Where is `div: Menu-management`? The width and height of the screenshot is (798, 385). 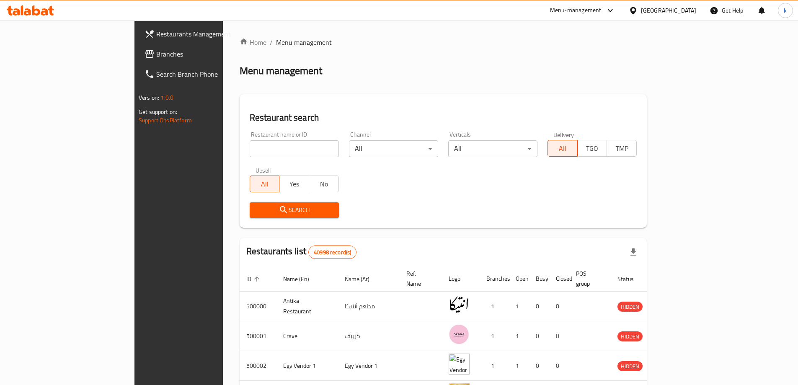
div: Menu-management is located at coordinates (576, 10).